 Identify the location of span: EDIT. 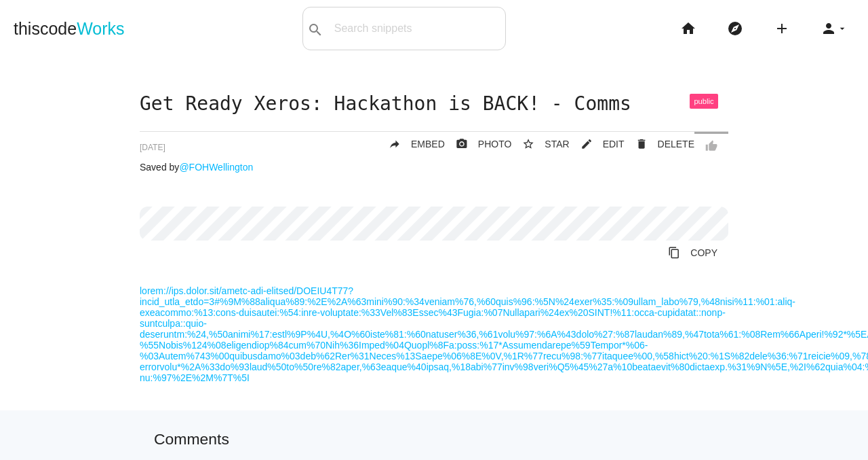
(614, 144).